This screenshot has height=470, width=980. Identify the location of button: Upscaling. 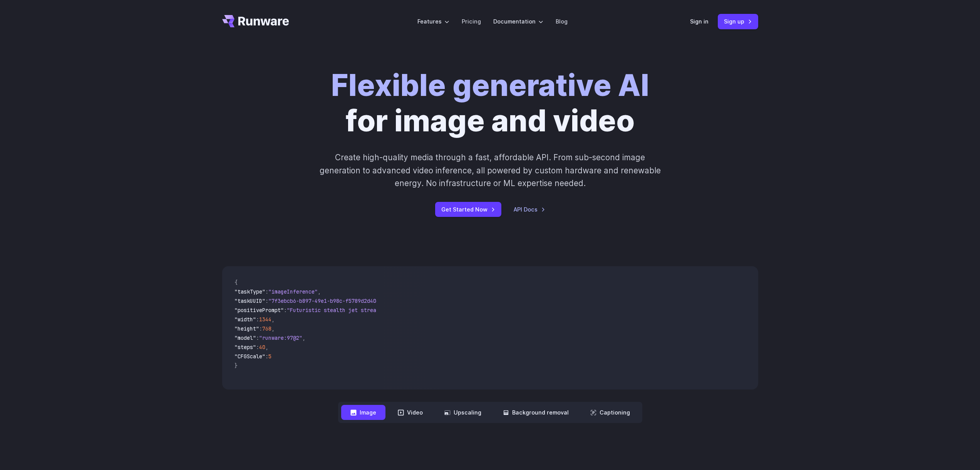
(463, 412).